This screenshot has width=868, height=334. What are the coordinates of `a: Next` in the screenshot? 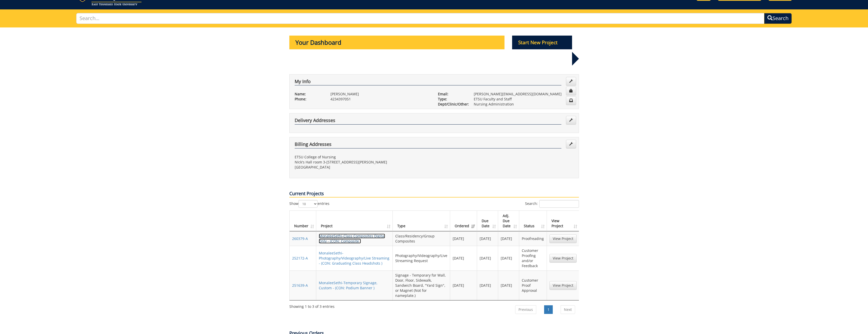 It's located at (568, 310).